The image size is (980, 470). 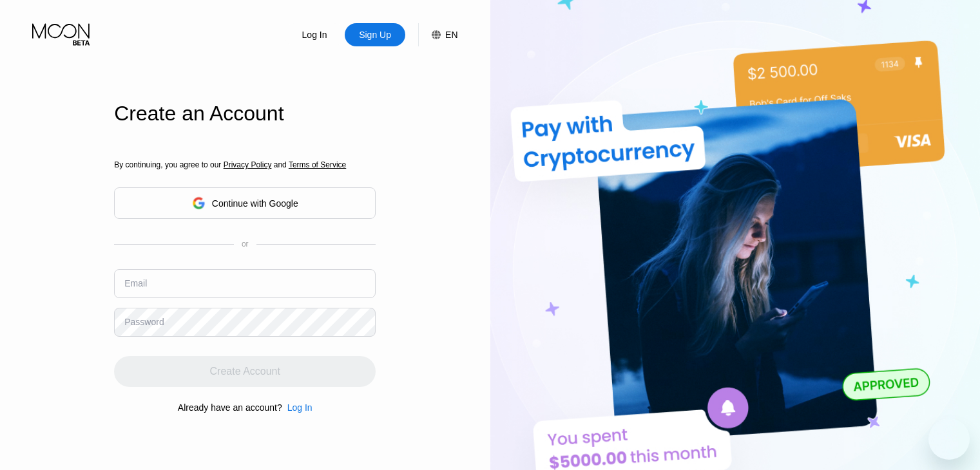 I want to click on div: Email, so click(x=135, y=283).